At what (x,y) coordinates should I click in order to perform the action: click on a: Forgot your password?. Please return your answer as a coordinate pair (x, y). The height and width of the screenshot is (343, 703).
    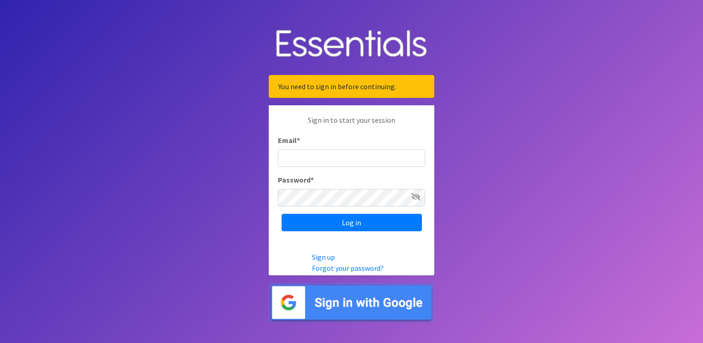
    Looking at the image, I should click on (348, 268).